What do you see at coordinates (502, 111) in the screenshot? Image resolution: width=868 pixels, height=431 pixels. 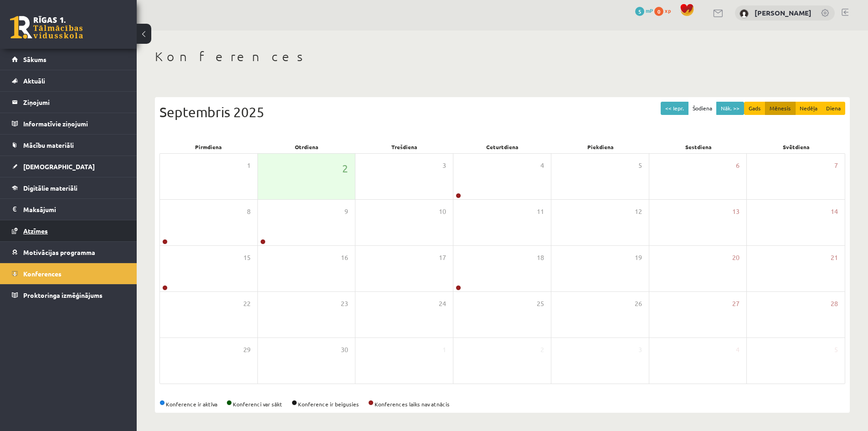 I see `div: Septembris 2025` at bounding box center [502, 111].